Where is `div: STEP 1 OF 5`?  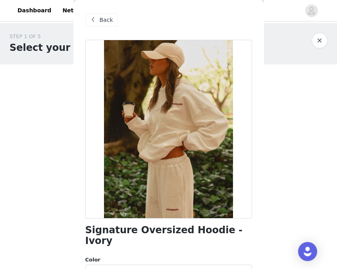
div: STEP 1 OF 5 is located at coordinates (60, 37).